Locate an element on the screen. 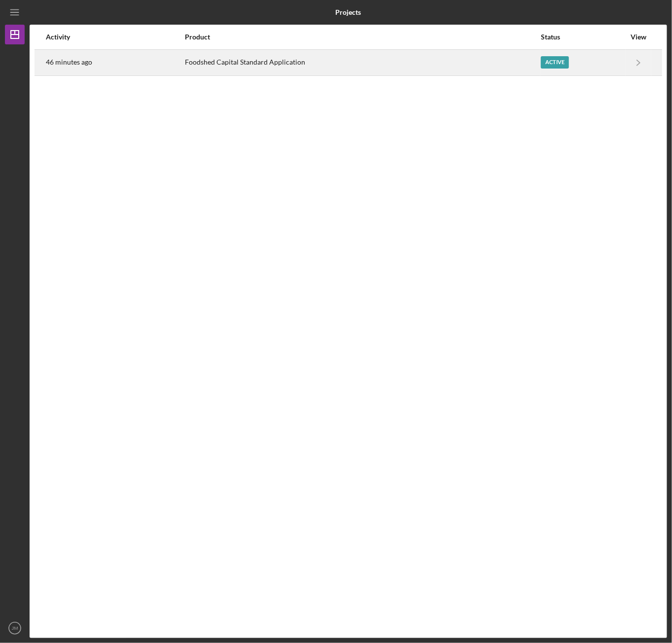 This screenshot has width=672, height=643. b: Projects is located at coordinates (348, 12).